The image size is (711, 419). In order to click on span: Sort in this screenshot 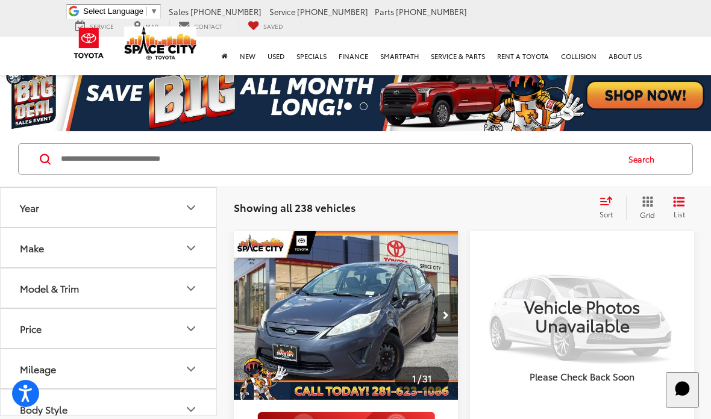, I will do `click(606, 214)`.